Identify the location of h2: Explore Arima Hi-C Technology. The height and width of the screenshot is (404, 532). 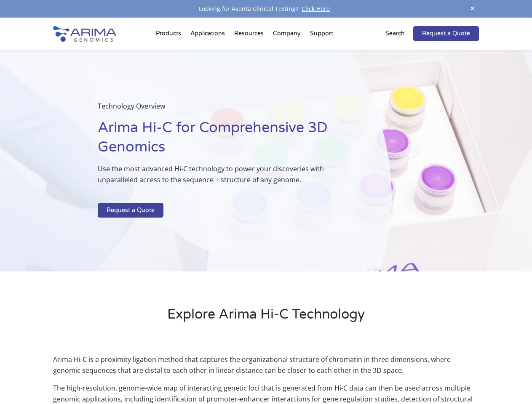
(266, 318).